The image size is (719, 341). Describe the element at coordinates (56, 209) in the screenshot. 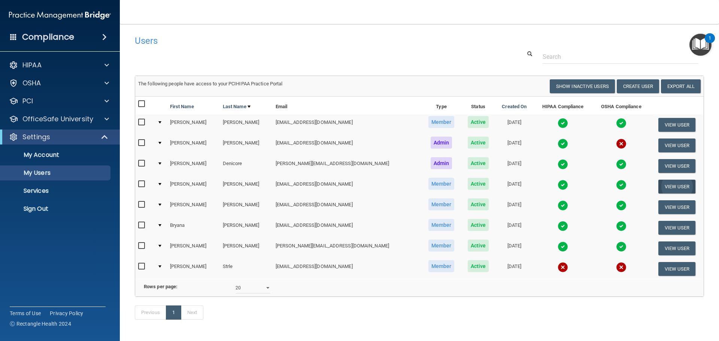

I see `p: Sign Out` at that location.